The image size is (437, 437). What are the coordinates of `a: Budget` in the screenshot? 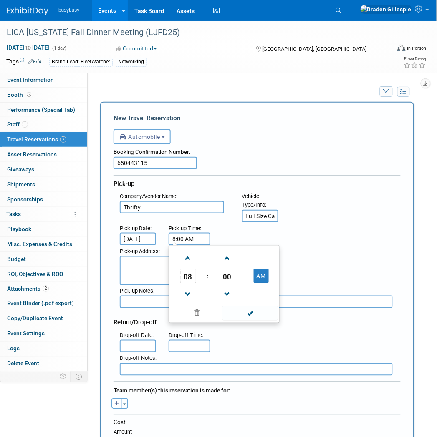 It's located at (44, 259).